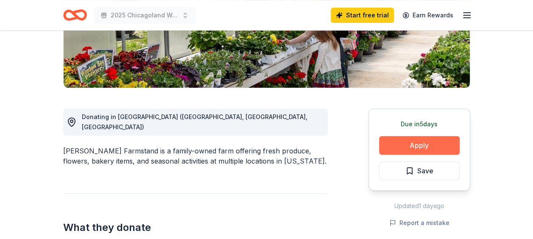 The height and width of the screenshot is (239, 533). What do you see at coordinates (75, 15) in the screenshot?
I see `a: Home` at bounding box center [75, 15].